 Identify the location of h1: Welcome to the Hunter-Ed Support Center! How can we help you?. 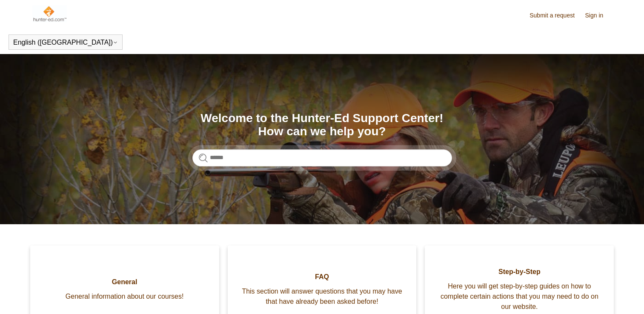
(322, 125).